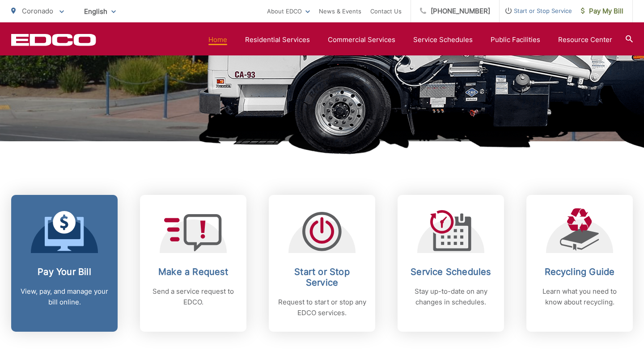 This screenshot has width=644, height=363. Describe the element at coordinates (38, 11) in the screenshot. I see `span: Coronado` at that location.